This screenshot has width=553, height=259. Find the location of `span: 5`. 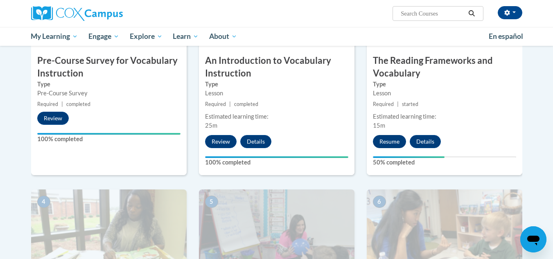

span: 5 is located at coordinates (212, 202).